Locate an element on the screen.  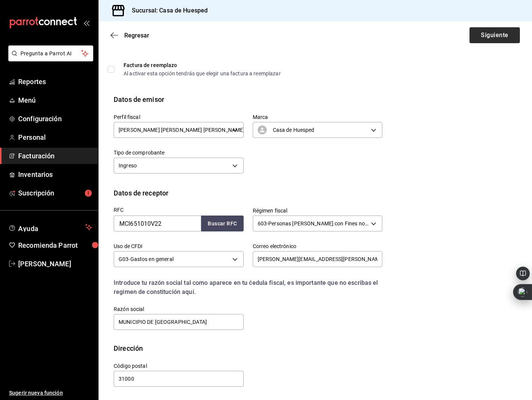
a: Pregunta a Parrot AI is located at coordinates (49, 59).